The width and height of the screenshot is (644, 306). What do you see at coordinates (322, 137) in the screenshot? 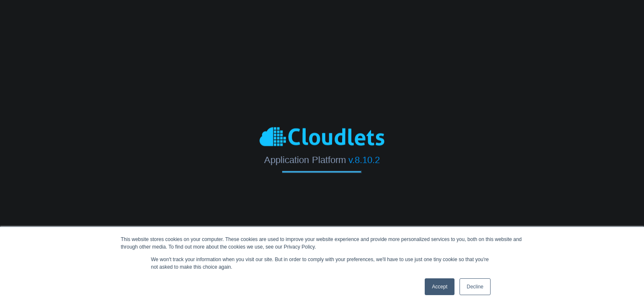
I see `img: cloudlets-logo-300x55.svg` at bounding box center [322, 137].